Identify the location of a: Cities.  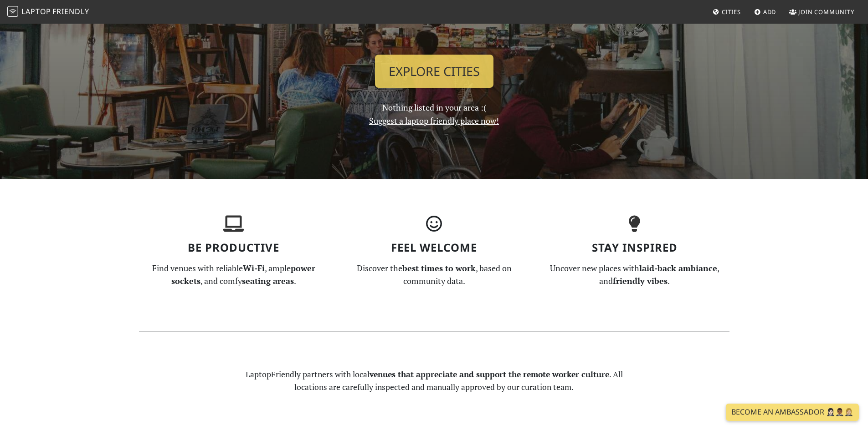
(726, 12).